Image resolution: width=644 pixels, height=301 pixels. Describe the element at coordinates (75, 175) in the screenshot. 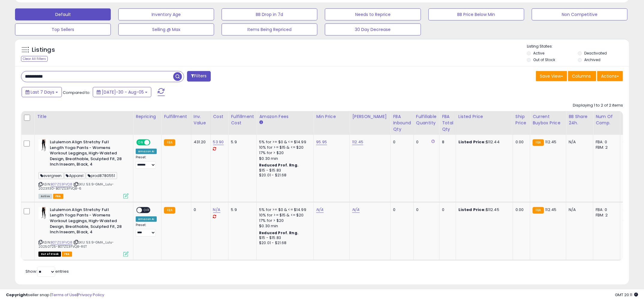

I see `span: Apparel` at that location.